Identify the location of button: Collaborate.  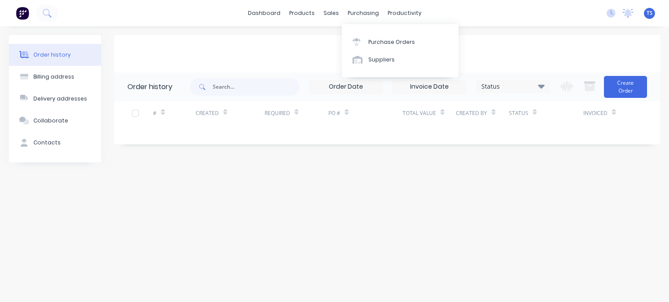
(55, 121).